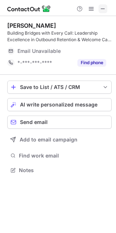 The width and height of the screenshot is (116, 233). Describe the element at coordinates (59, 87) in the screenshot. I see `button: save-profile-one-click` at that location.